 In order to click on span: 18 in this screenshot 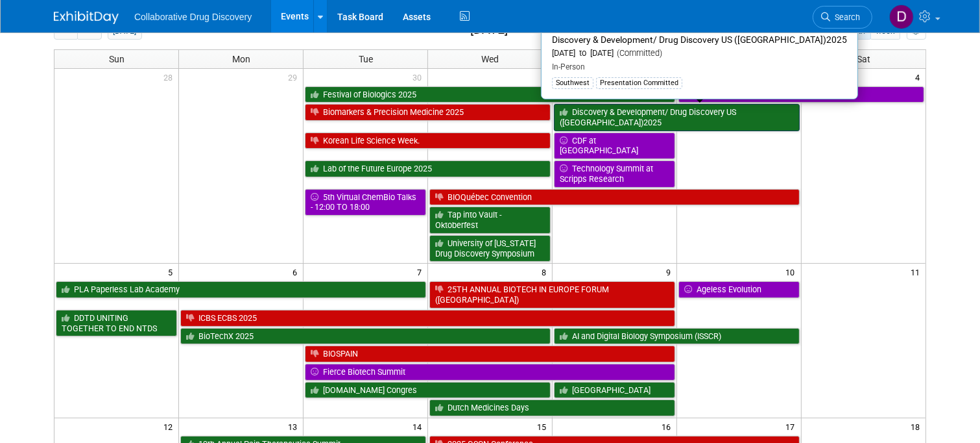, I will do `click(917, 426)`.